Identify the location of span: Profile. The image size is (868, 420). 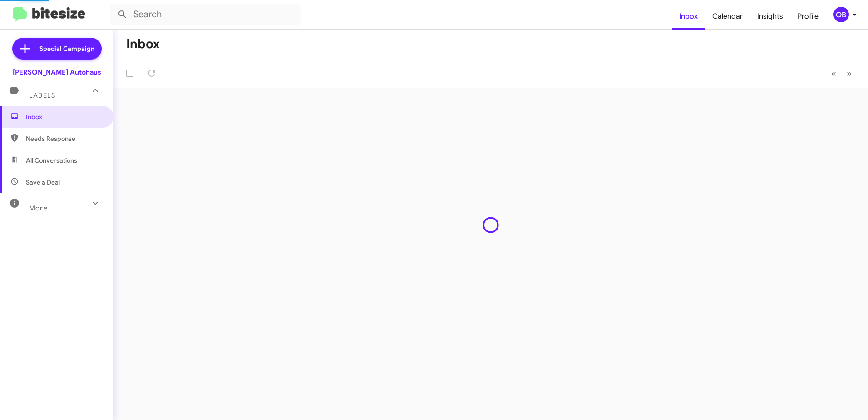
(808, 16).